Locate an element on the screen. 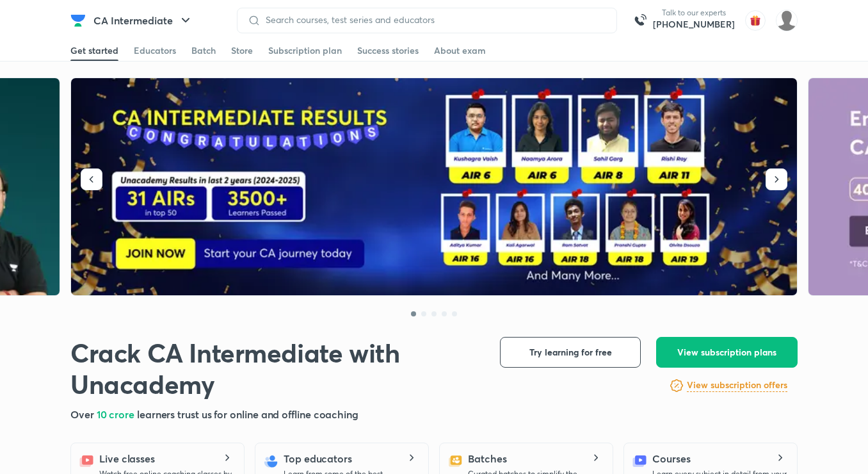  input: Search courses, test series and educators is located at coordinates (434, 20).